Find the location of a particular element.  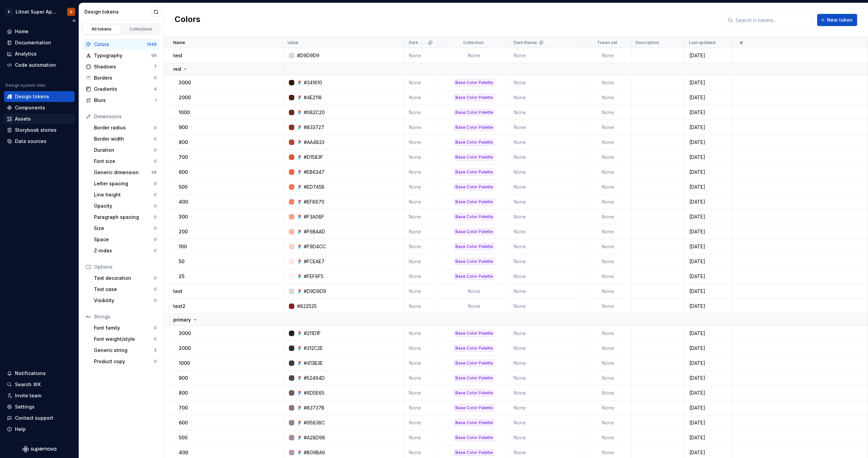

div: #822525 is located at coordinates (307, 306).